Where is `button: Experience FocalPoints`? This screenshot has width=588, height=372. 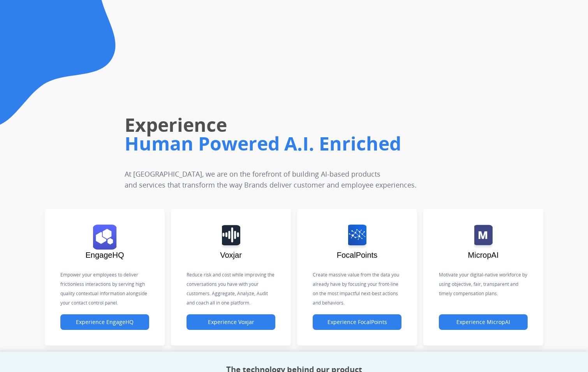 button: Experience FocalPoints is located at coordinates (357, 322).